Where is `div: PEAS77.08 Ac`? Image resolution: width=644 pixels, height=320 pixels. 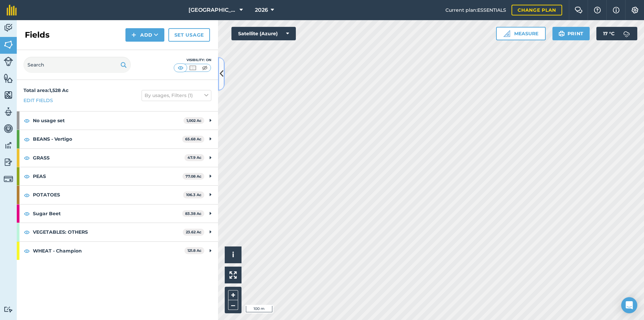
div: PEAS77.08 Ac is located at coordinates (118, 176).